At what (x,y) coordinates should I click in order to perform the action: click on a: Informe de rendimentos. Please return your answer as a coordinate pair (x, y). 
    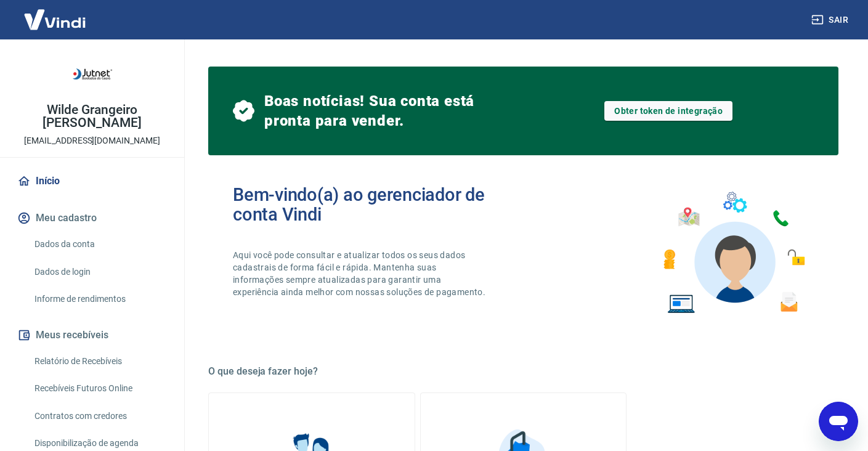
    Looking at the image, I should click on (99, 299).